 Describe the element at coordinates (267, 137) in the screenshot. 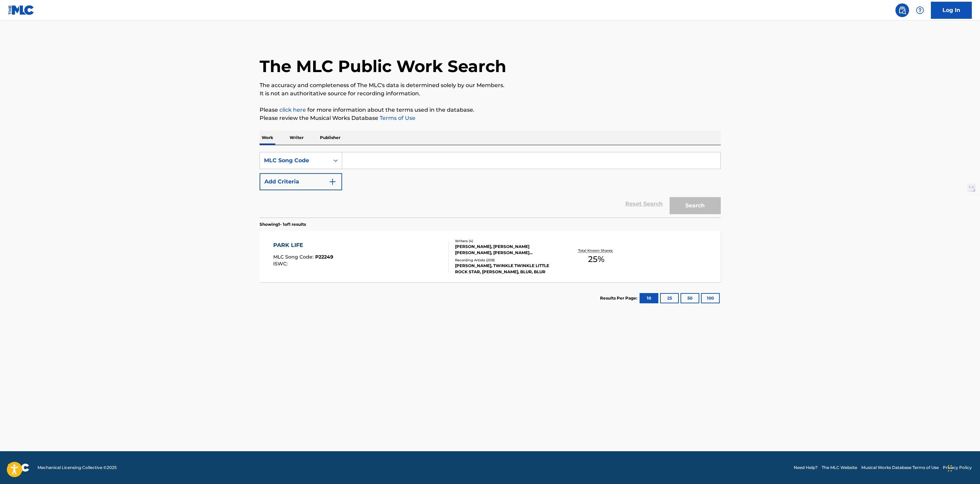

I see `p: Work` at that location.